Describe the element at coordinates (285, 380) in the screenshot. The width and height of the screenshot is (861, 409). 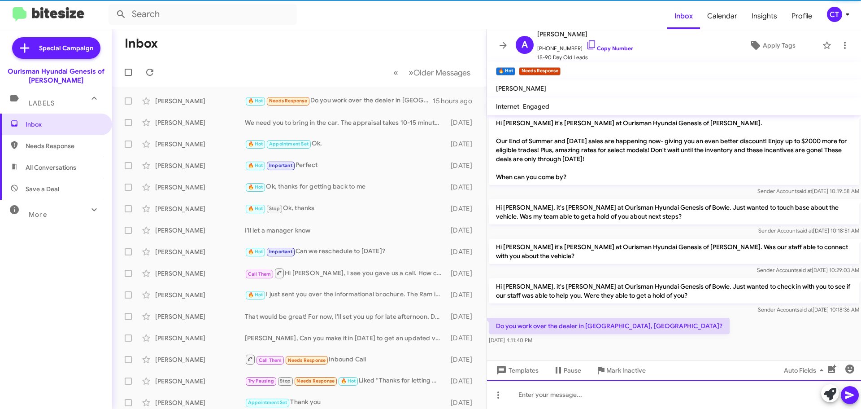
I see `span: Stop` at that location.